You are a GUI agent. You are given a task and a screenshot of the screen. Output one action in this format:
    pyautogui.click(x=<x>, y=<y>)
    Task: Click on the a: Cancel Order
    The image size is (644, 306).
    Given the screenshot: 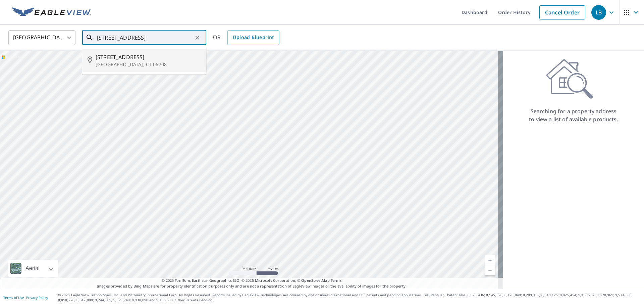 What is the action you would take?
    pyautogui.click(x=562, y=12)
    